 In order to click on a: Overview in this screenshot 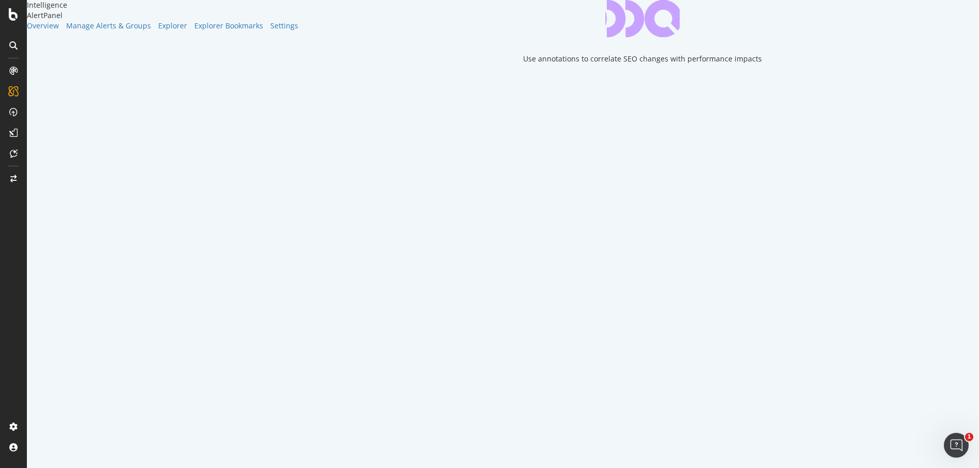, I will do `click(43, 26)`.